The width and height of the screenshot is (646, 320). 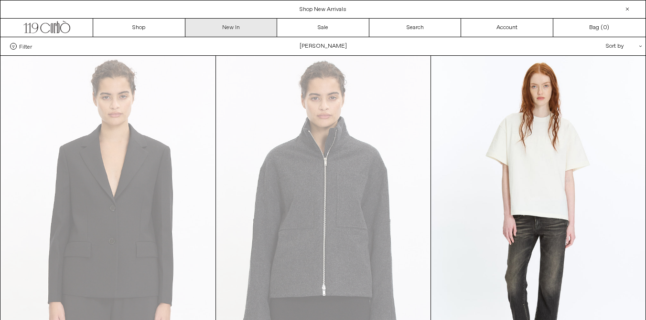 I want to click on a: Sale, so click(x=323, y=28).